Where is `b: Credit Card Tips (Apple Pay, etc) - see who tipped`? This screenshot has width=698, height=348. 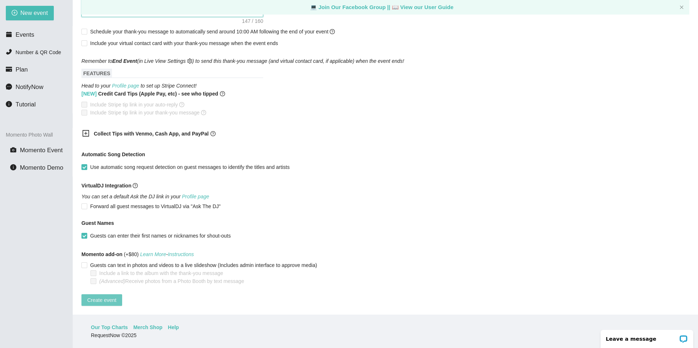 b: Credit Card Tips (Apple Pay, etc) - see who tipped is located at coordinates (150, 94).